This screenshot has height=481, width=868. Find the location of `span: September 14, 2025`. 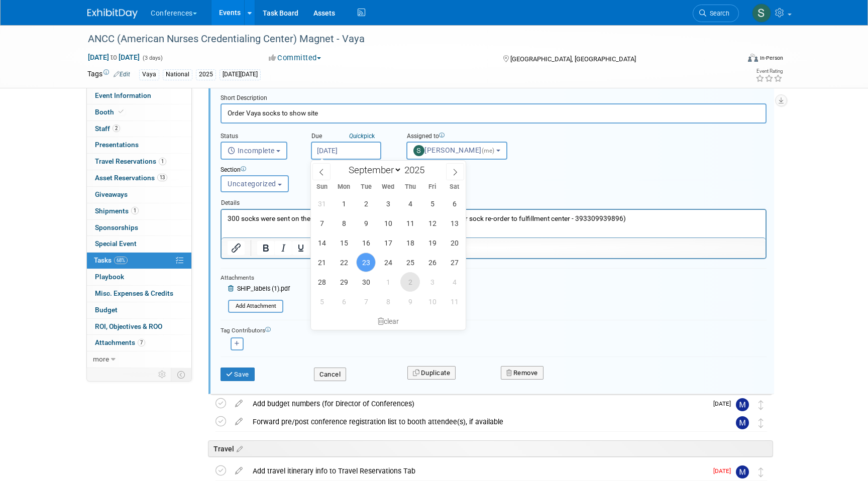

span: September 14, 2025 is located at coordinates (321, 243).